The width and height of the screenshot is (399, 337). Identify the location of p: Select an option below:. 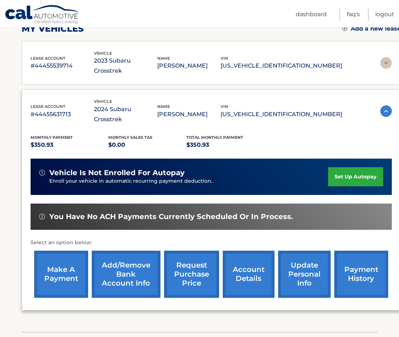
(211, 243).